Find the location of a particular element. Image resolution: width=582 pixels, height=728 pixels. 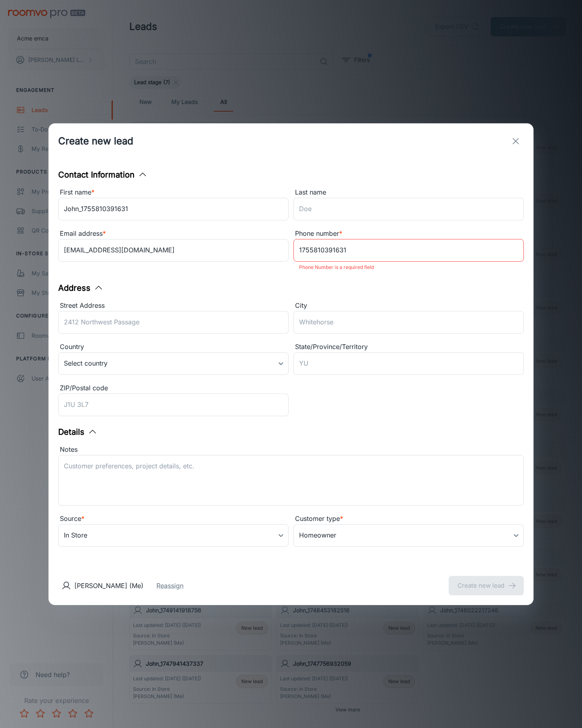

input: Doe is located at coordinates (409, 209).